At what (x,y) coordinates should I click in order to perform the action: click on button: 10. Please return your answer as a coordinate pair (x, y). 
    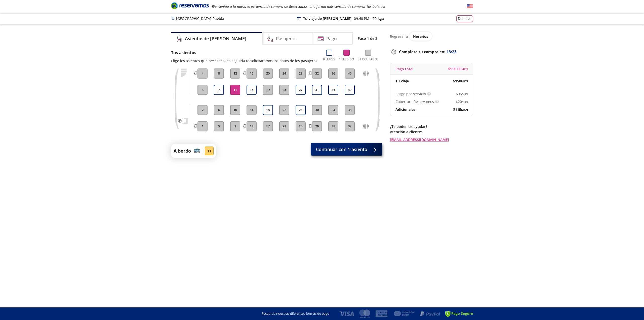
    Looking at the image, I should click on (235, 110).